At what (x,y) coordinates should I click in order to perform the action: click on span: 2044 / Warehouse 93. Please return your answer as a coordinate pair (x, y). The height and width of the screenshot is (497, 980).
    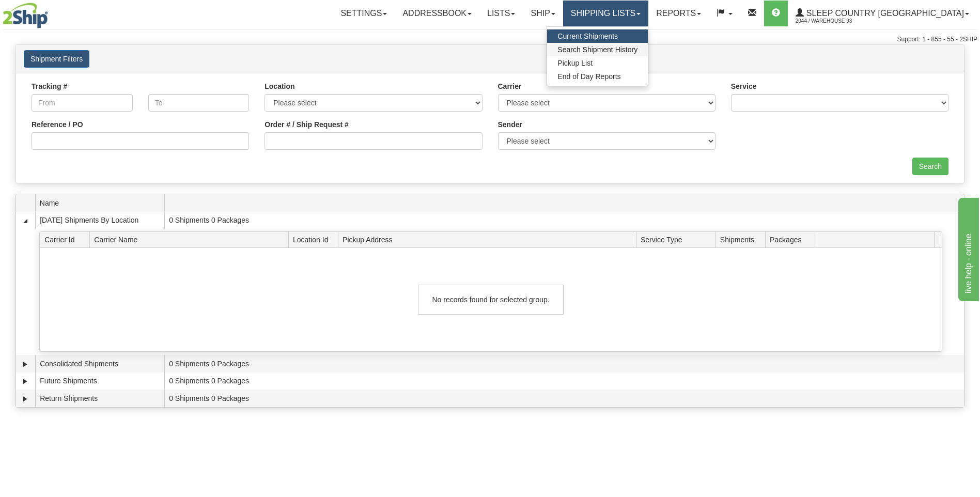
    Looking at the image, I should click on (834, 22).